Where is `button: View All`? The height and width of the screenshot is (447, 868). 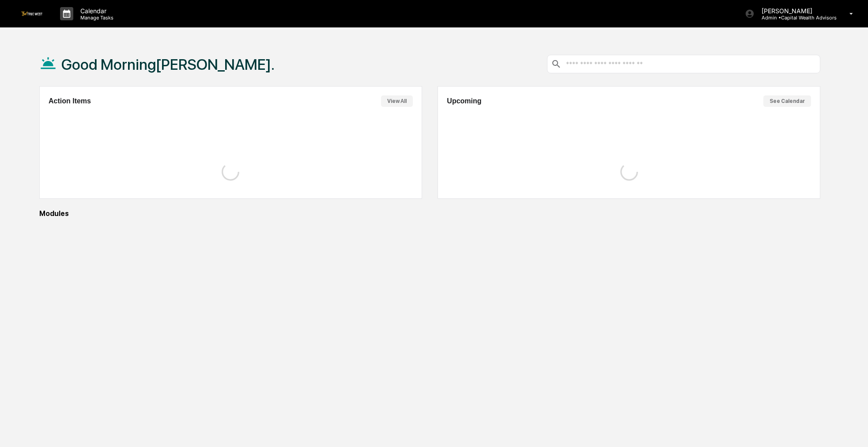
button: View All is located at coordinates (397, 101).